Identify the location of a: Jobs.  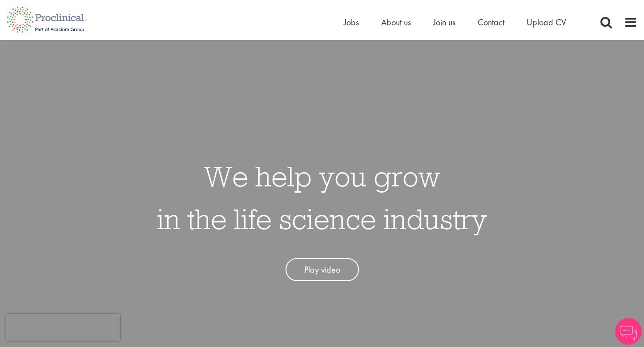
(351, 22).